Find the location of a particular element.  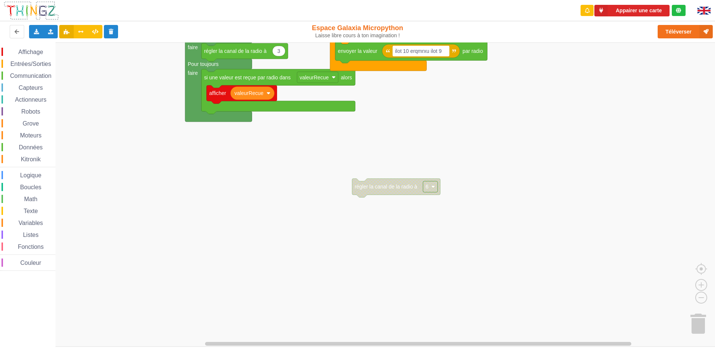

text: alors is located at coordinates (346, 77).